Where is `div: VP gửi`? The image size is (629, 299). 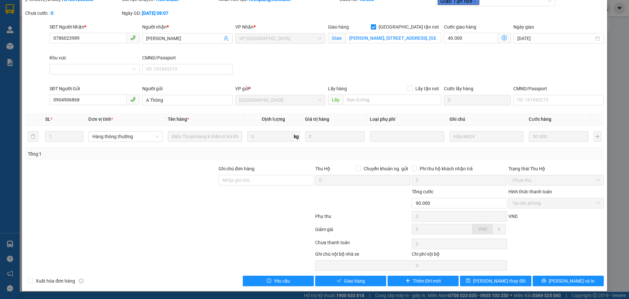
div: VP gửi is located at coordinates (280, 88).